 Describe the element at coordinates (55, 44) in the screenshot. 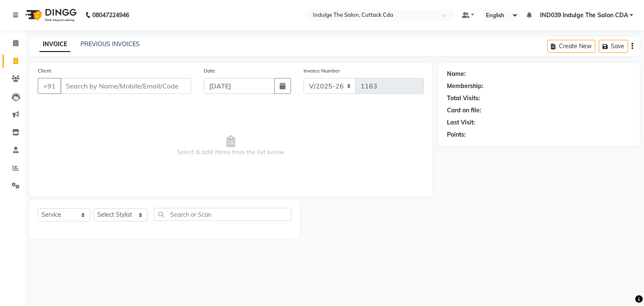

I see `a: INVOICE` at that location.